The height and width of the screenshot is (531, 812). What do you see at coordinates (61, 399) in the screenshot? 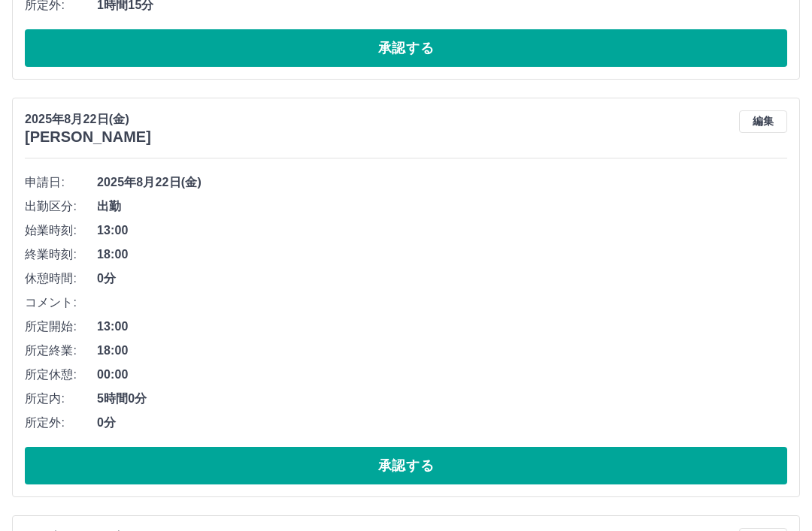
I see `span: 所定内:` at bounding box center [61, 399].